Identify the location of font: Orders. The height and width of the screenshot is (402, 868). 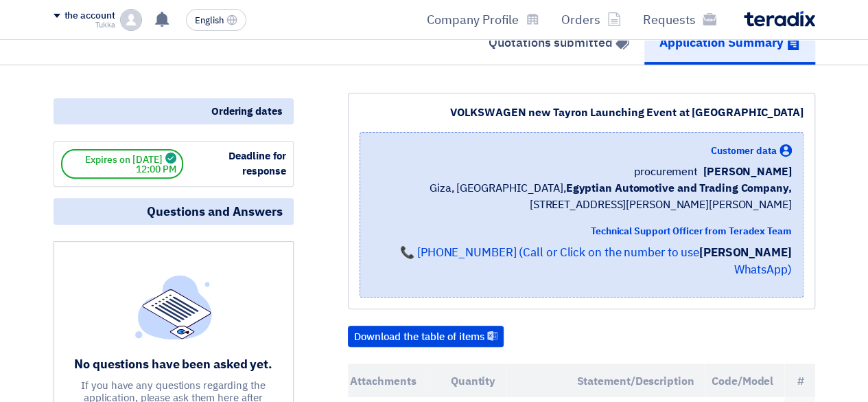
(580, 19).